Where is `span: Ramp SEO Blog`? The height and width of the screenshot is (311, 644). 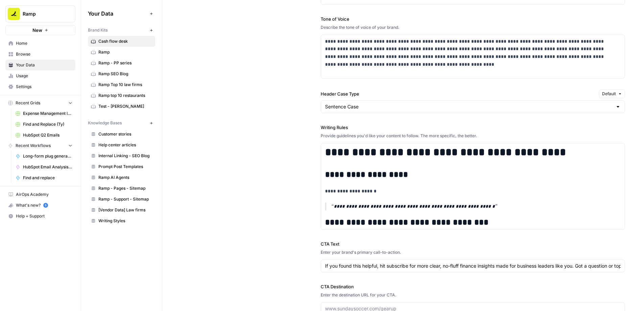
span: Ramp SEO Blog is located at coordinates (125, 74).